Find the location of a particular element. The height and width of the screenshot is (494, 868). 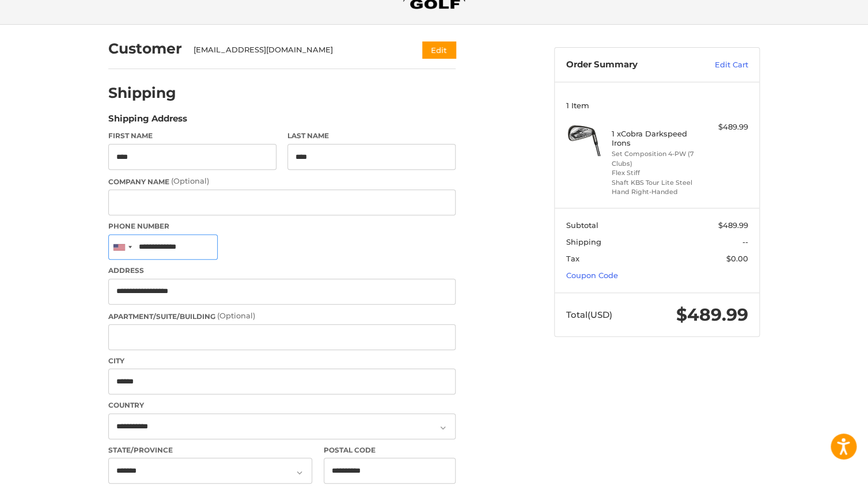

label: City is located at coordinates (282, 361).